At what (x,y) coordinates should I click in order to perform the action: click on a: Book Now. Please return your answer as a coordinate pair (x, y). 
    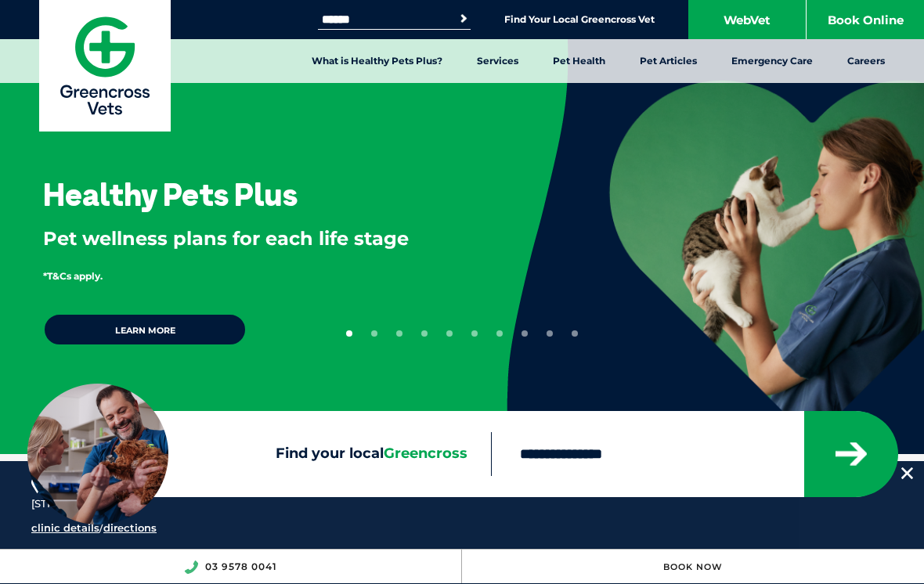
    Looking at the image, I should click on (693, 567).